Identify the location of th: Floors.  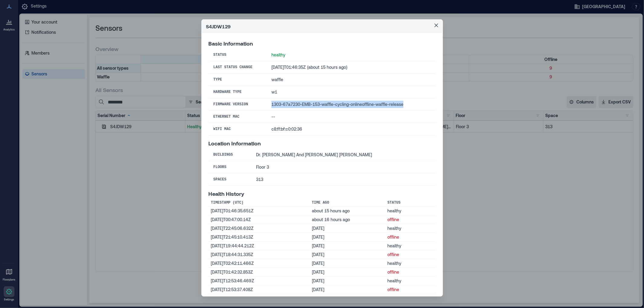
(230, 167).